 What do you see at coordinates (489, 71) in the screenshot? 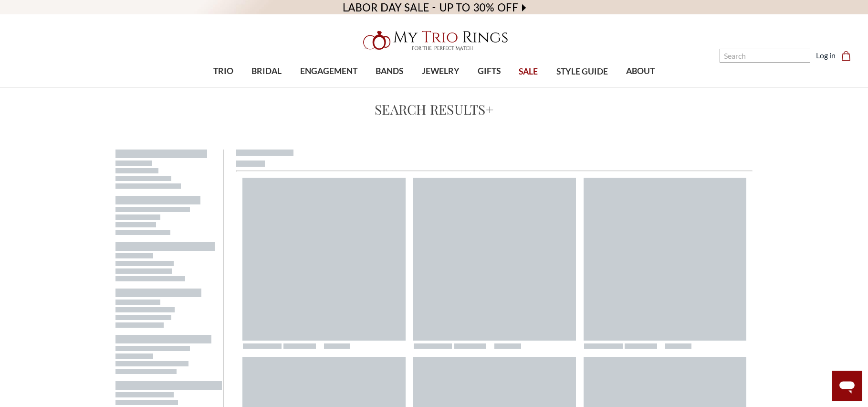
I see `a: GIFTS` at bounding box center [489, 71].